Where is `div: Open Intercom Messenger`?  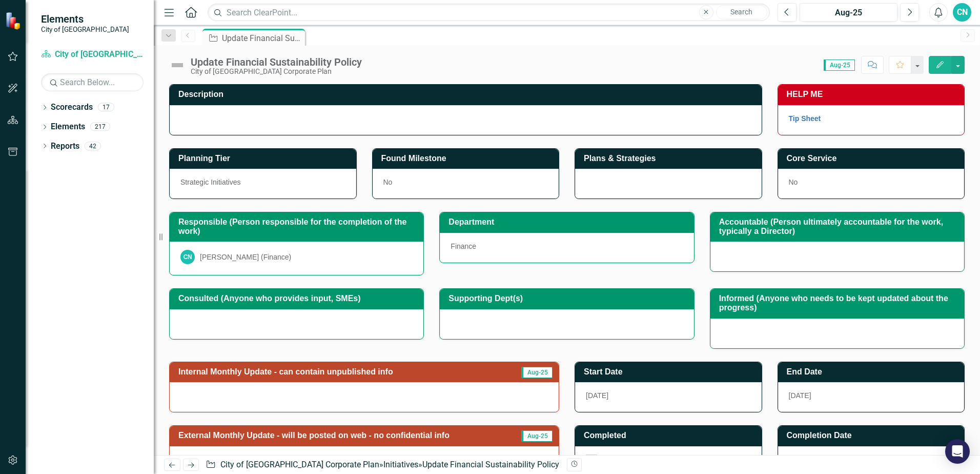
div: Open Intercom Messenger is located at coordinates (958, 452).